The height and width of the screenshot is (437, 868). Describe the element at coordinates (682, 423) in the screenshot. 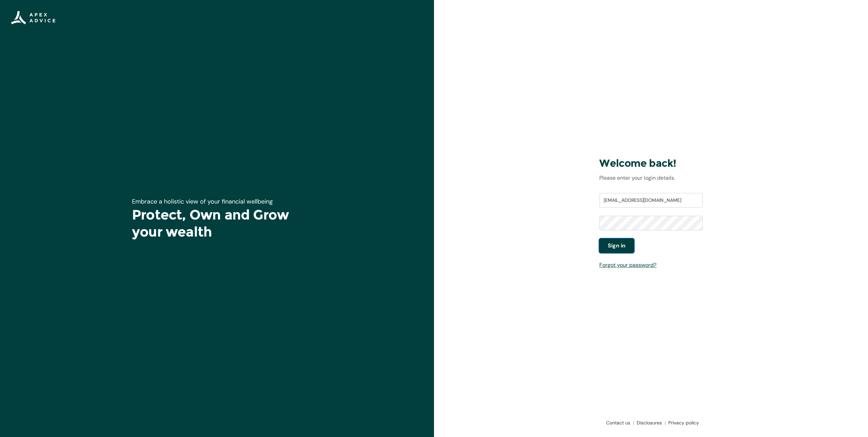

I see `a: Privacy policy` at that location.